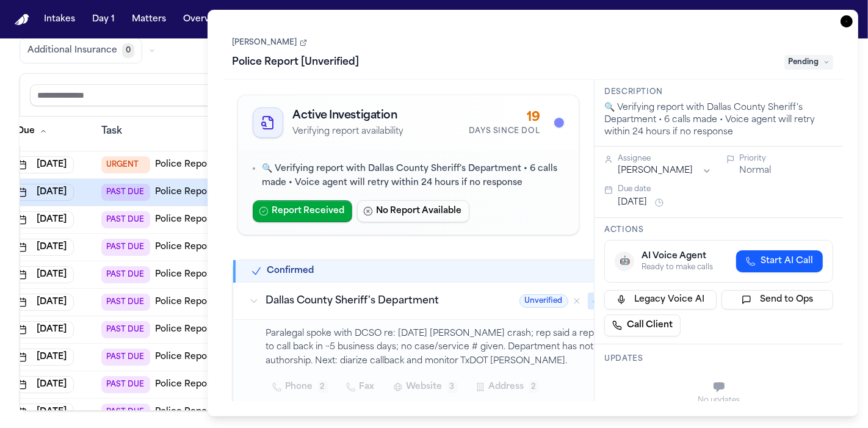  What do you see at coordinates (378, 301) in the screenshot?
I see `h3: Dallas County Sheriff's Department` at bounding box center [378, 301].